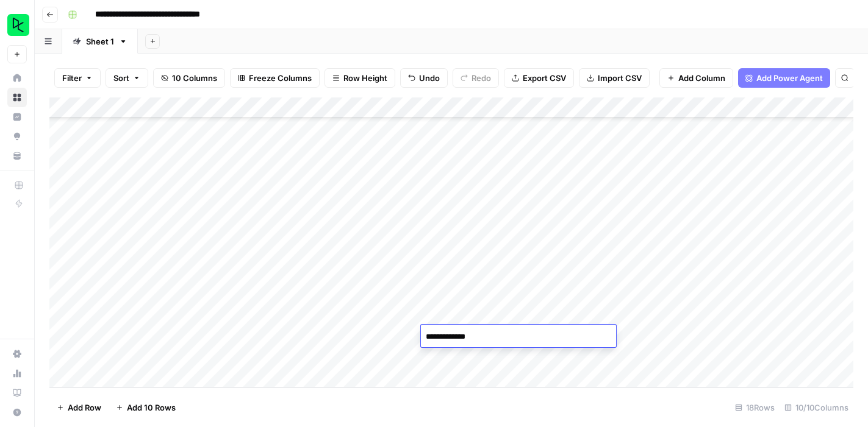  I want to click on button: 10 Columns, so click(189, 78).